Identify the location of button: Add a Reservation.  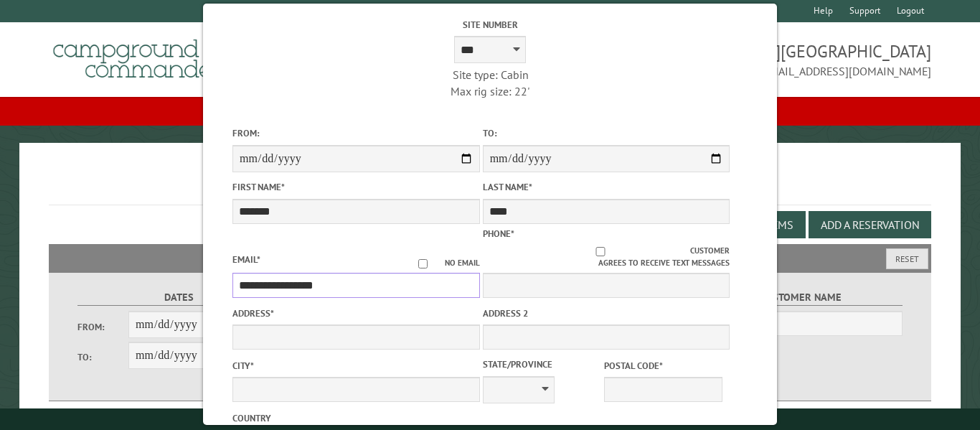
(870, 225).